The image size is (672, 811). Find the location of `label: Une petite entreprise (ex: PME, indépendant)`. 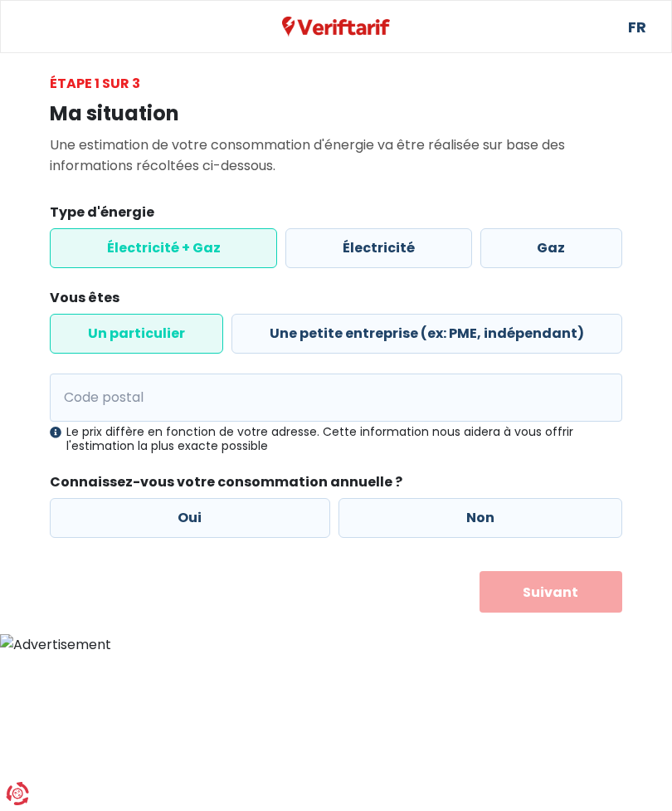

label: Une petite entreprise (ex: PME, indépendant) is located at coordinates (427, 333).